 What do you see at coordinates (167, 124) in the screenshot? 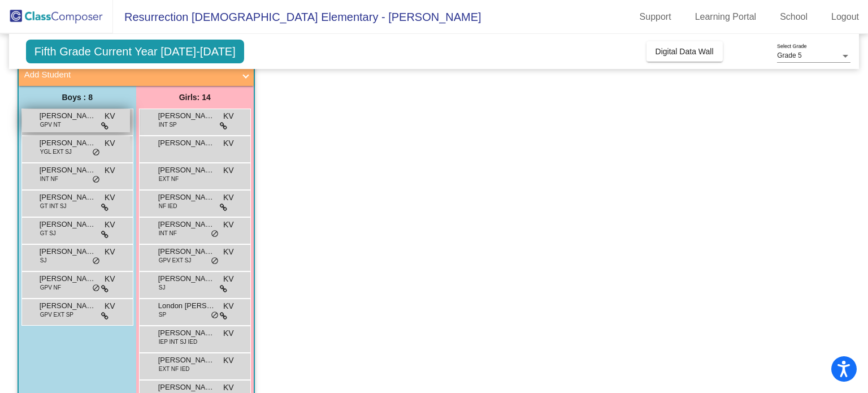
I see `span: INT SP` at bounding box center [167, 124].